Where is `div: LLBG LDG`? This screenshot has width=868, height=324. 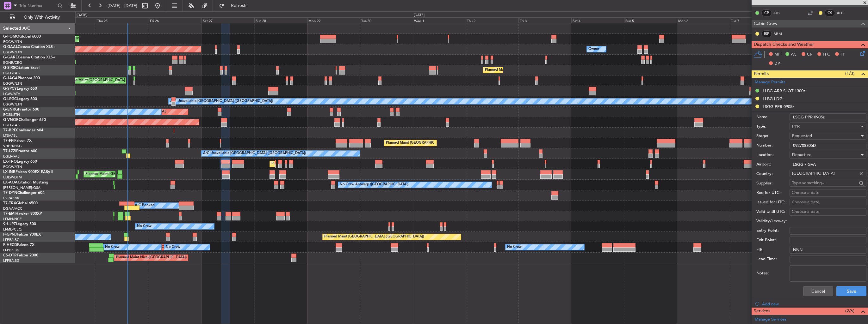 div: LLBG LDG is located at coordinates (773, 99).